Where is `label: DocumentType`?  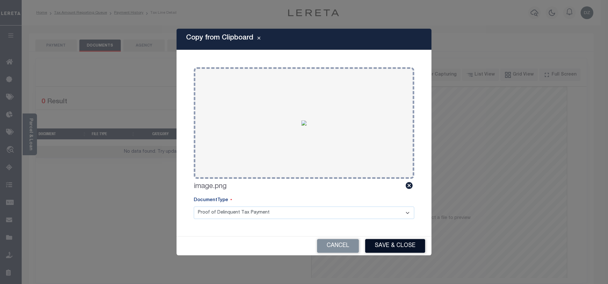
label: DocumentType is located at coordinates (213, 200).